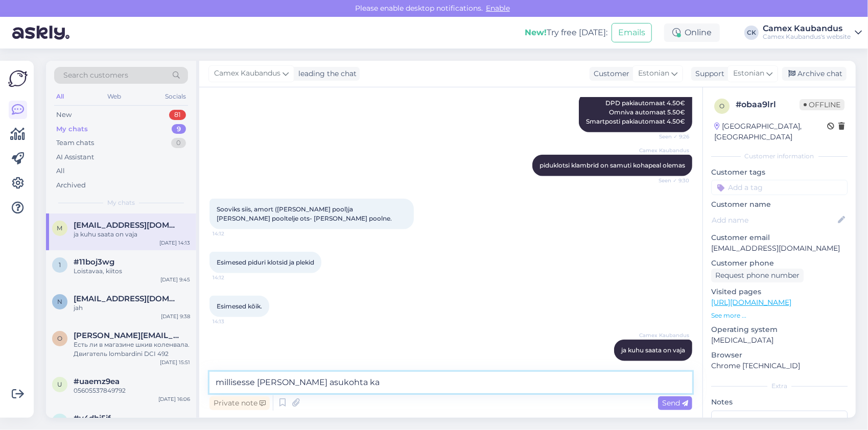  Describe the element at coordinates (75, 143) in the screenshot. I see `div: Team chats` at that location.